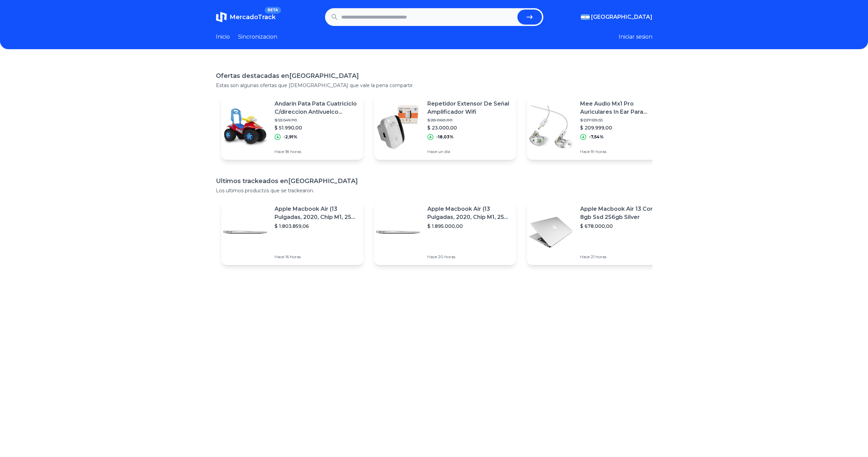 This screenshot has height=457, width=868. I want to click on p: Hace 16 horas, so click(316, 256).